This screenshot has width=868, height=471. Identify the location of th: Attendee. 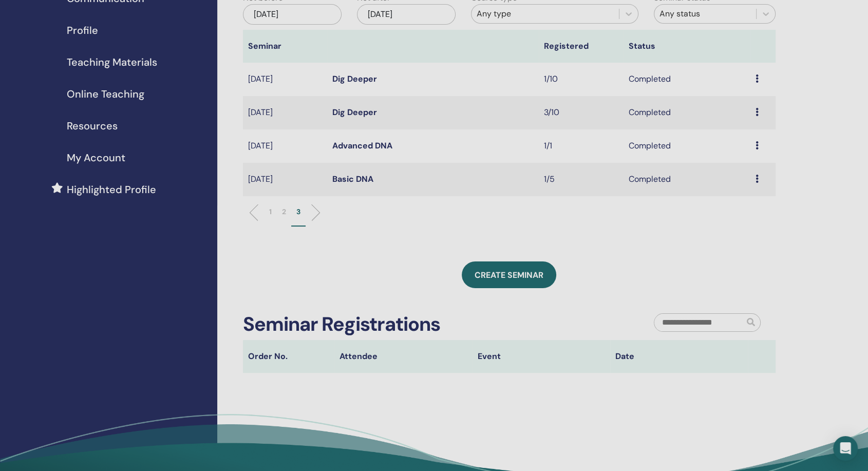
(403, 356).